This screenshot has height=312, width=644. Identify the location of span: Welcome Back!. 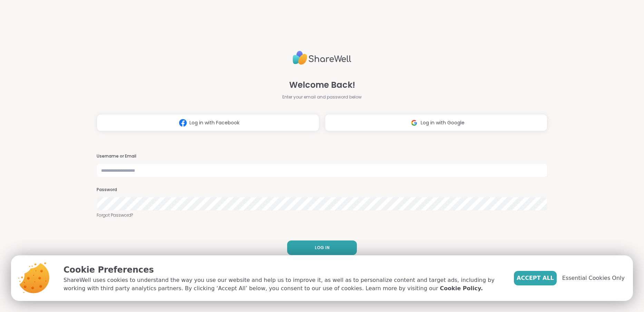
(322, 85).